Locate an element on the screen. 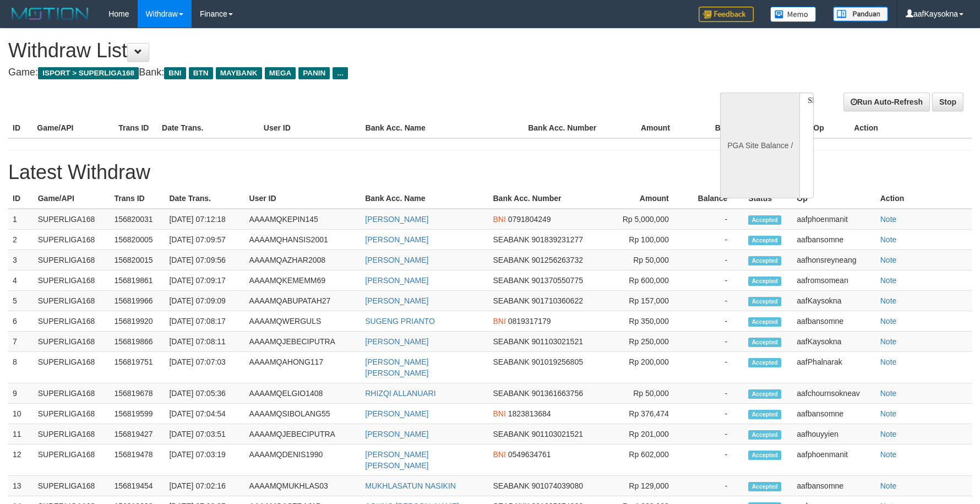 This screenshot has width=980, height=504. span: 0819317179 is located at coordinates (529, 321).